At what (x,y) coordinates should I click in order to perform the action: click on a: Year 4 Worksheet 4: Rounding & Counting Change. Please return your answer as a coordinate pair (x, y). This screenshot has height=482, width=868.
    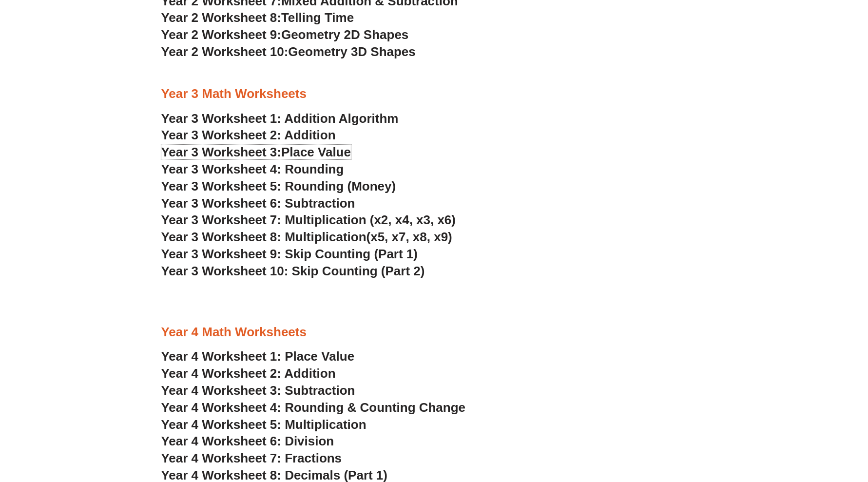
    Looking at the image, I should click on (313, 407).